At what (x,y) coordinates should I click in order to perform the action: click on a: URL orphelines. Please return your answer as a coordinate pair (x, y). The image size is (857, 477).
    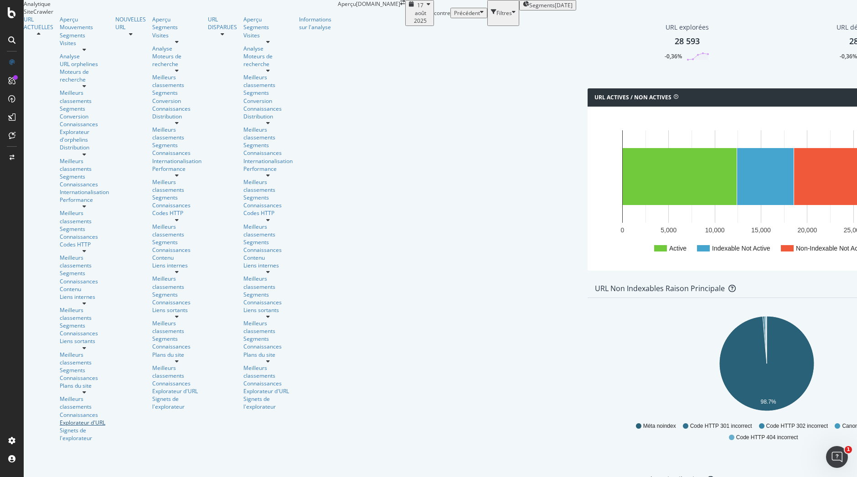
    Looking at the image, I should click on (84, 64).